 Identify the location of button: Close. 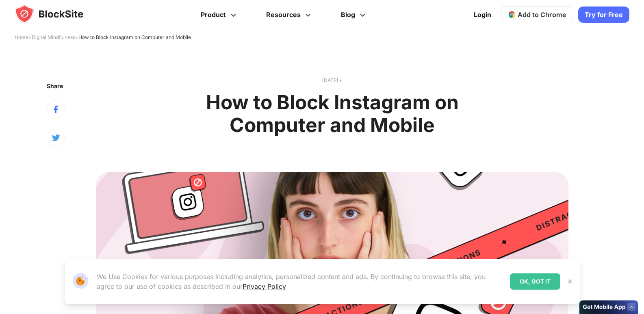
(570, 282).